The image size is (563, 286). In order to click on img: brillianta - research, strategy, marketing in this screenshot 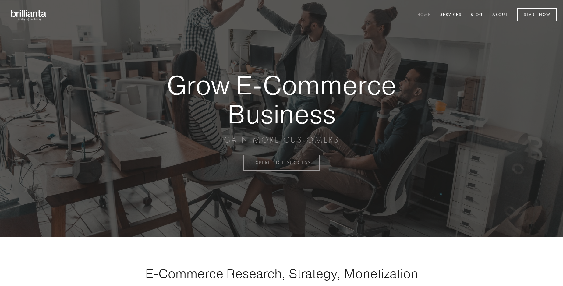, I will do `click(29, 15)`.